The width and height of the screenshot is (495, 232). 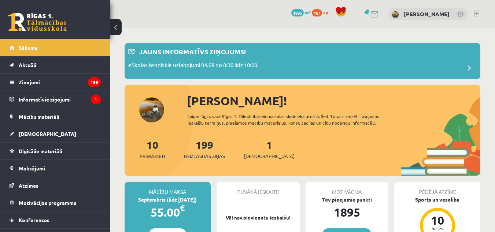 What do you see at coordinates (55, 82) in the screenshot?
I see `a: Ziņojumi199` at bounding box center [55, 82].